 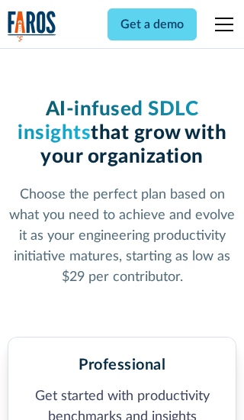 I want to click on a: Get a demo, so click(x=152, y=24).